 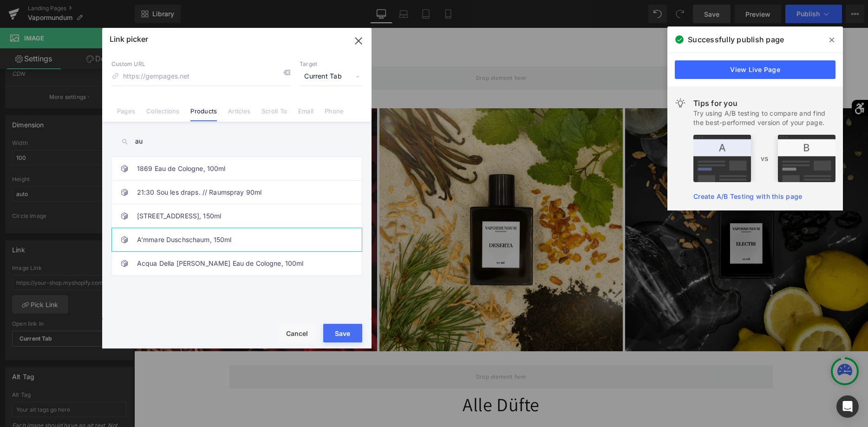 What do you see at coordinates (237, 141) in the screenshot?
I see `input: search ...` at bounding box center [237, 141].